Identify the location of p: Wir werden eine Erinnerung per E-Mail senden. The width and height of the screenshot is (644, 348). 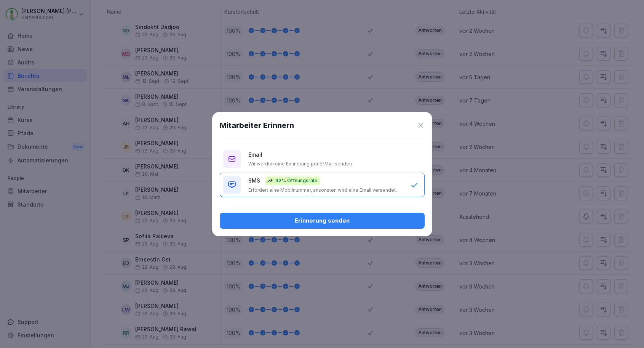
(300, 164).